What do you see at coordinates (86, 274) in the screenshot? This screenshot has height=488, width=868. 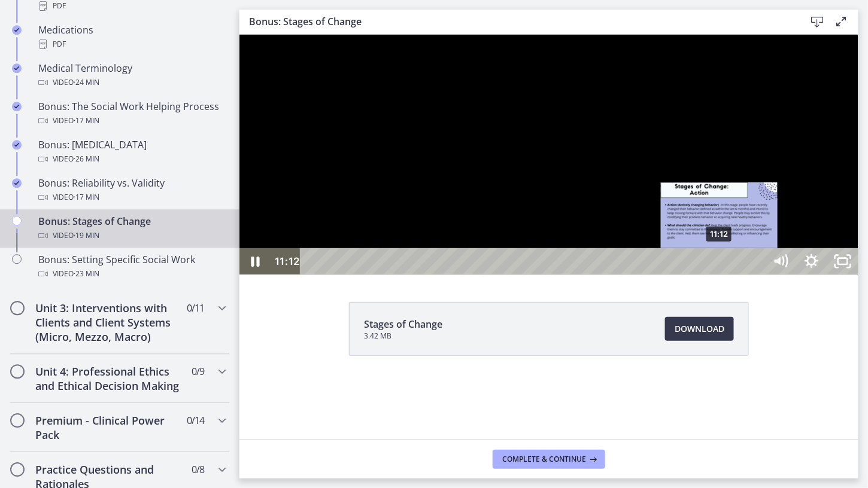 I see `span: · 23 min` at bounding box center [86, 274].